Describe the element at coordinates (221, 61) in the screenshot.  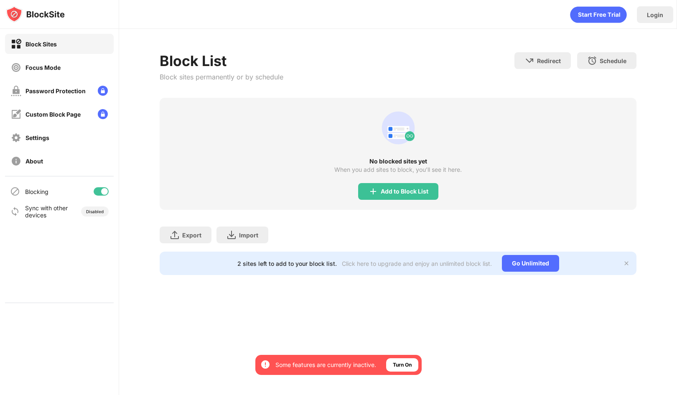
I see `div: Block List` at that location.